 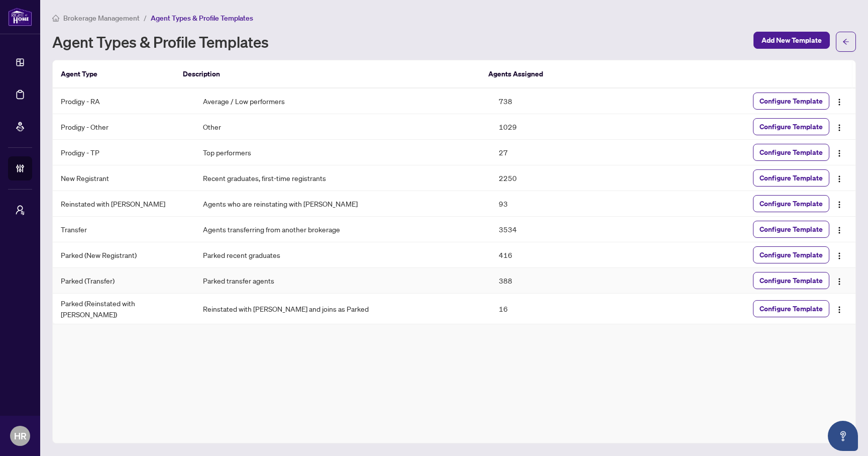 I want to click on td: Parked (New Registrant), so click(x=124, y=255).